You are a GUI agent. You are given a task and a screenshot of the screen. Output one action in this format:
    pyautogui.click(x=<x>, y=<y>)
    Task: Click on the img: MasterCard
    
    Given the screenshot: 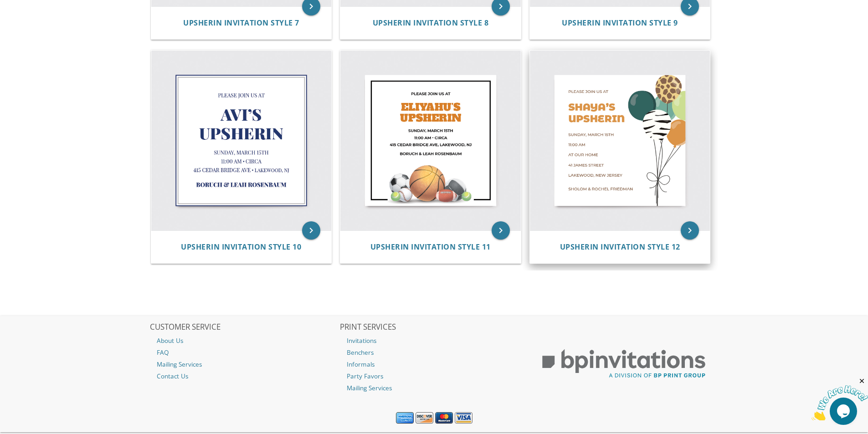 What is the action you would take?
    pyautogui.click(x=444, y=418)
    